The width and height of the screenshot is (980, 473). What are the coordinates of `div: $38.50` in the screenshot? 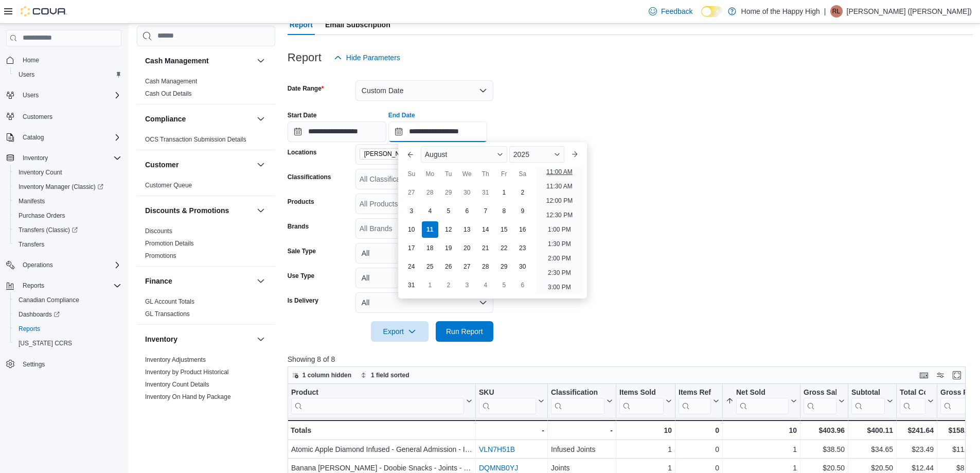 It's located at (824, 449).